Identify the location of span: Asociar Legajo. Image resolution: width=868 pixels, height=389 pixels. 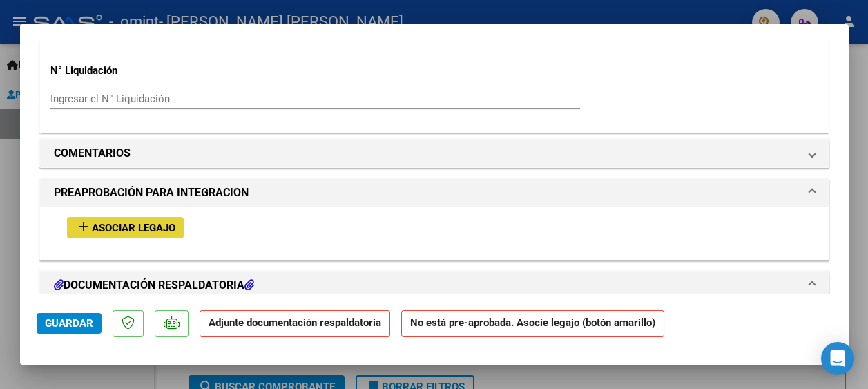
(134, 228).